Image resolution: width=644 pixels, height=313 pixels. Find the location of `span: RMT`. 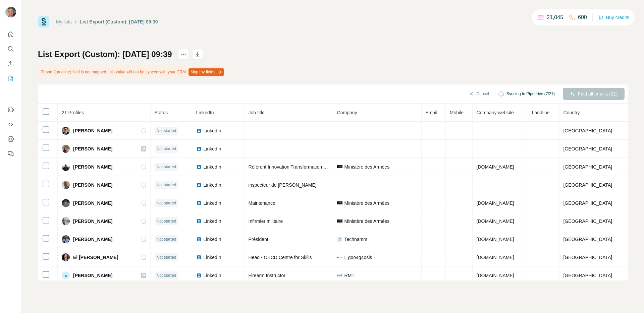

span: RMT is located at coordinates (350, 276).